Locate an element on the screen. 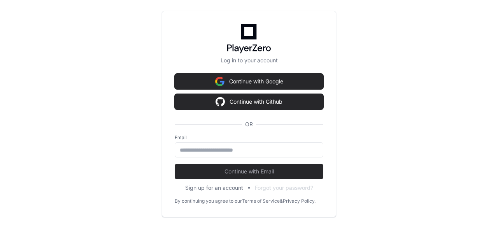 The image size is (498, 228). span: OR is located at coordinates (249, 124).